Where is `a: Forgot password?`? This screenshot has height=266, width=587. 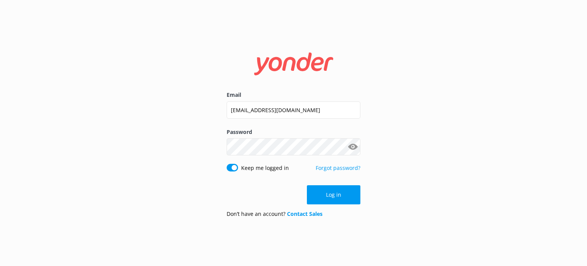
a: Forgot password? is located at coordinates (338, 167).